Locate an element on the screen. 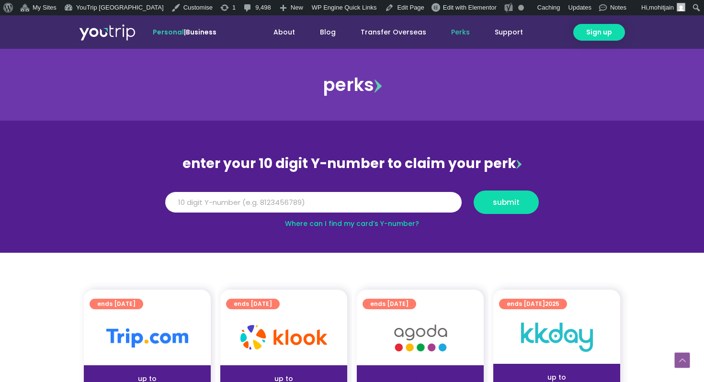 The image size is (704, 382). button: submit is located at coordinates (506, 202).